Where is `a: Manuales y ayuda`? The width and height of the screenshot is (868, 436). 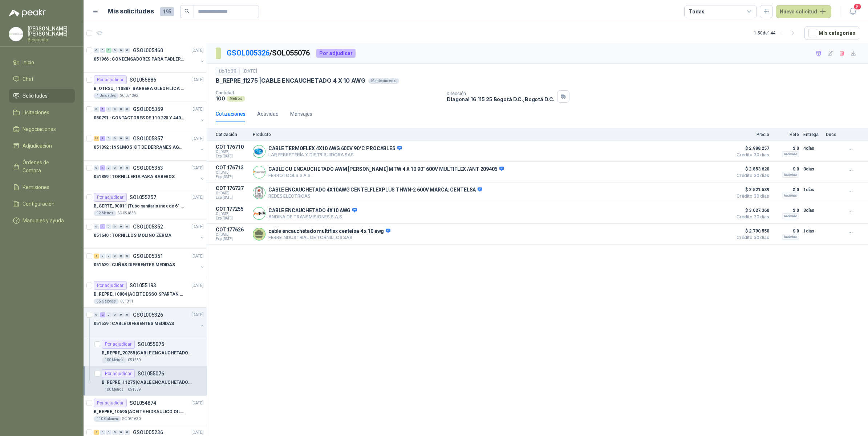
a: Manuales y ayuda is located at coordinates (42, 220).